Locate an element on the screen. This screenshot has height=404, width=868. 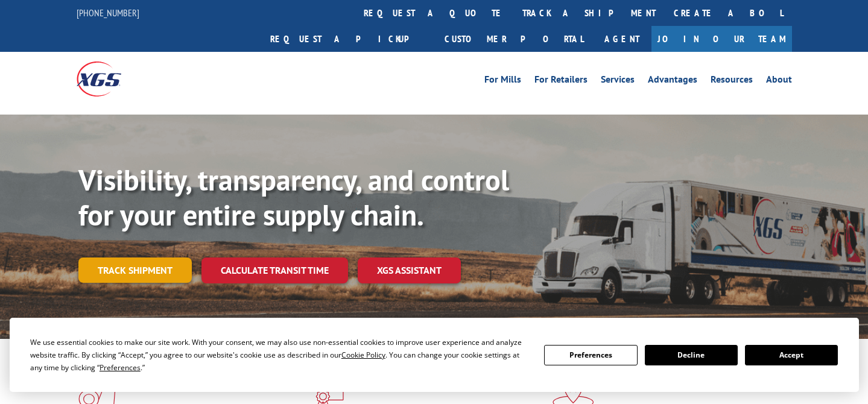
a: Agent is located at coordinates (622, 39).